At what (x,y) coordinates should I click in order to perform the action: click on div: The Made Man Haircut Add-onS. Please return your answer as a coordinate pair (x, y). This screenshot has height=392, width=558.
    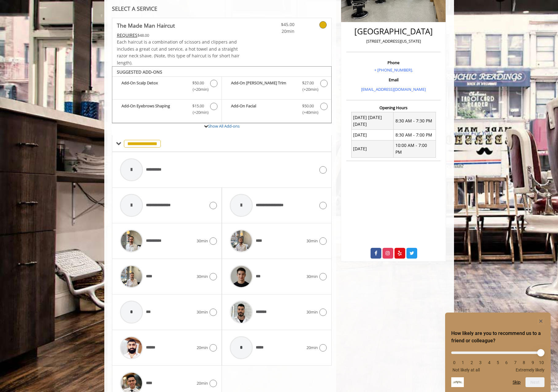
    Looking at the image, I should click on (222, 95).